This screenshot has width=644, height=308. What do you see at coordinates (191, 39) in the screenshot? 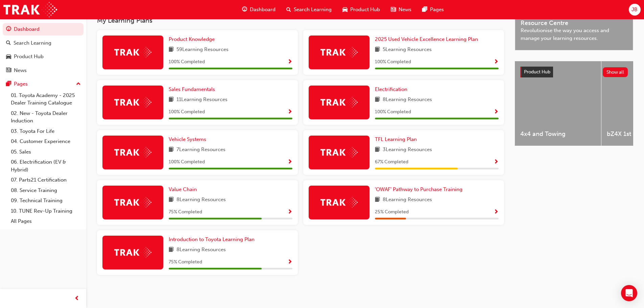
I see `span: Product Knowledge` at bounding box center [191, 39].